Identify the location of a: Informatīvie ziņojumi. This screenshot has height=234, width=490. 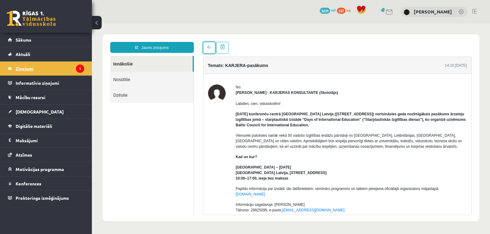
(46, 83).